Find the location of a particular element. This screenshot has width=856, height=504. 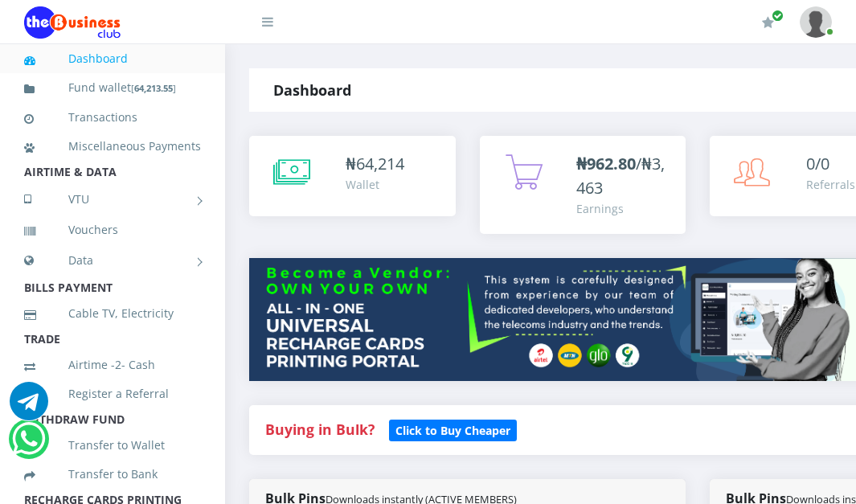

a: Cable TV, Electricity is located at coordinates (112, 313).